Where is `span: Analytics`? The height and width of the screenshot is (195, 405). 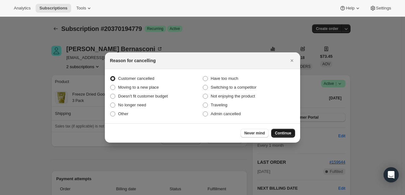
span: Analytics is located at coordinates (22, 8).